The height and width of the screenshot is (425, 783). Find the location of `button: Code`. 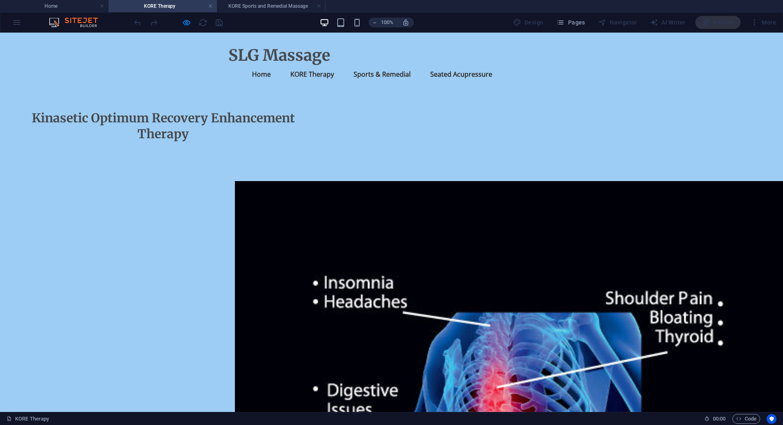

button: Code is located at coordinates (747, 419).